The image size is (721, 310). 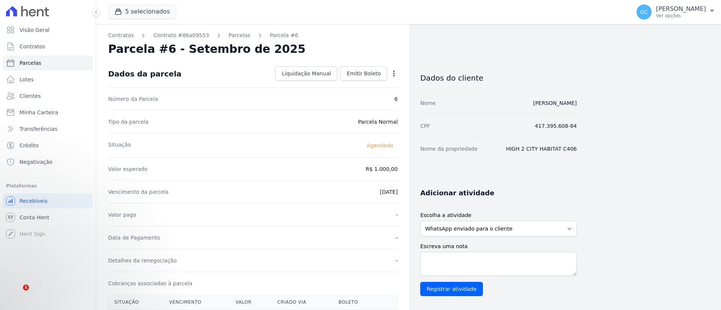 I want to click on dt: Tipo da parcela, so click(x=128, y=122).